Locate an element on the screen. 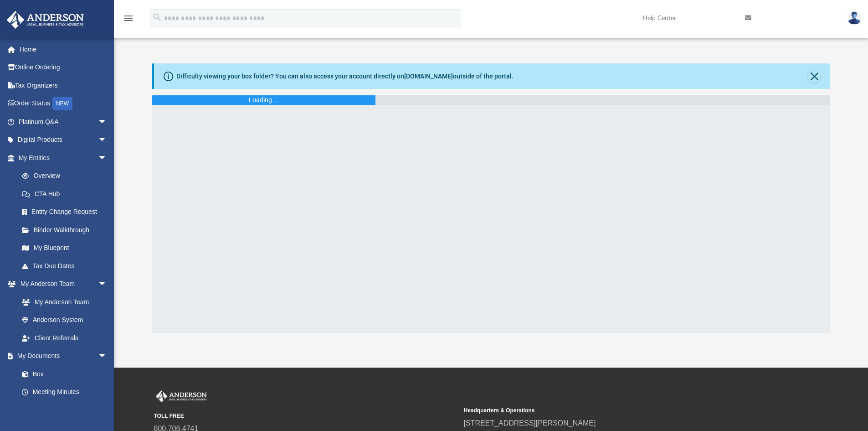 This screenshot has height=431, width=868. a: Online Ordering is located at coordinates (63, 67).